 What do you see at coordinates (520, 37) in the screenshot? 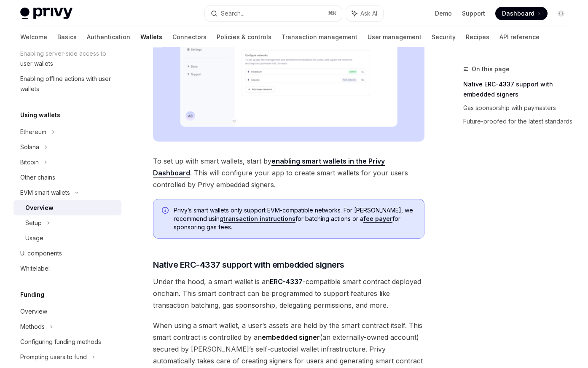
I see `a: API reference` at bounding box center [520, 37].